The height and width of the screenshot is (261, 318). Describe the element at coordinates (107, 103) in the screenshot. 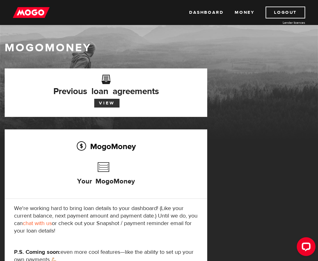

I see `a: View` at that location.